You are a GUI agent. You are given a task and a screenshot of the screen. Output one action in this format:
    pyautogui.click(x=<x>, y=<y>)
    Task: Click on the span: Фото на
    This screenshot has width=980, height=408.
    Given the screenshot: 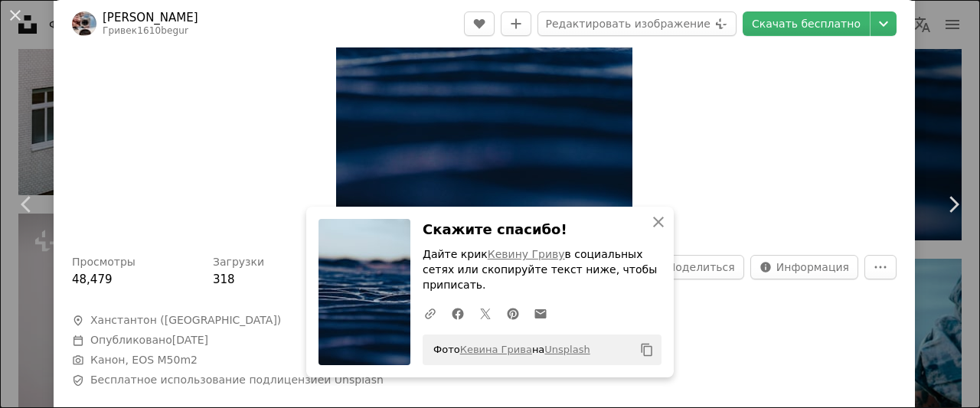 What is the action you would take?
    pyautogui.click(x=508, y=350)
    